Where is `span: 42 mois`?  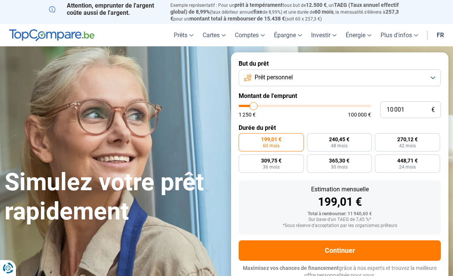 span: 42 mois is located at coordinates (408, 146).